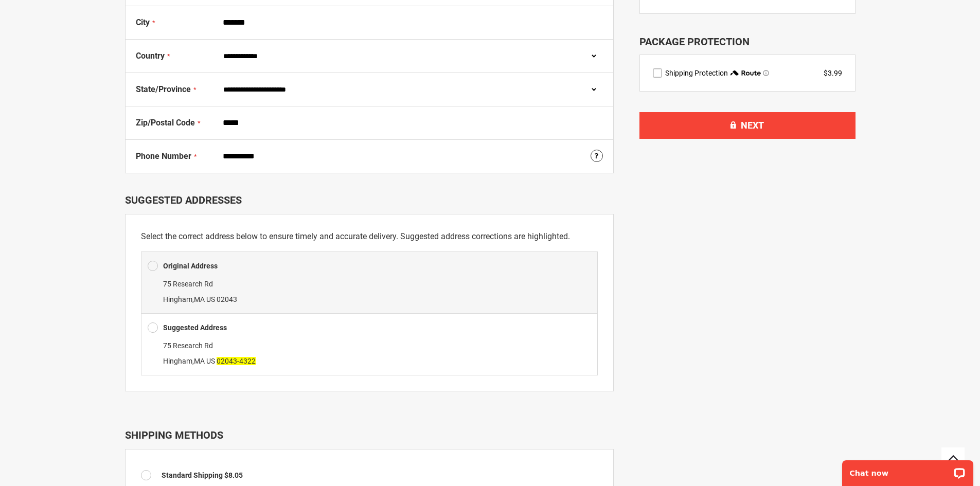 The width and height of the screenshot is (980, 486). What do you see at coordinates (227, 299) in the screenshot?
I see `span: 02043` at bounding box center [227, 299].